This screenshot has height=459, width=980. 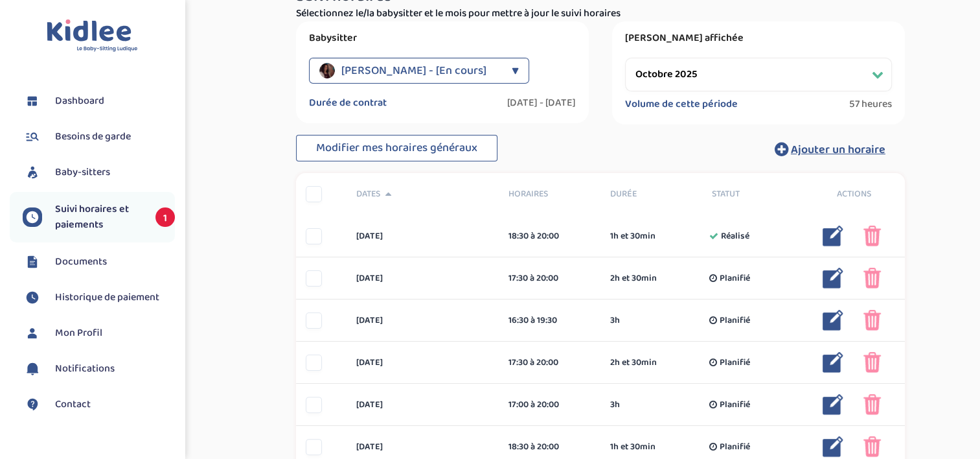 What do you see at coordinates (871, 105) in the screenshot?
I see `span: 57 heures` at bounding box center [871, 105].